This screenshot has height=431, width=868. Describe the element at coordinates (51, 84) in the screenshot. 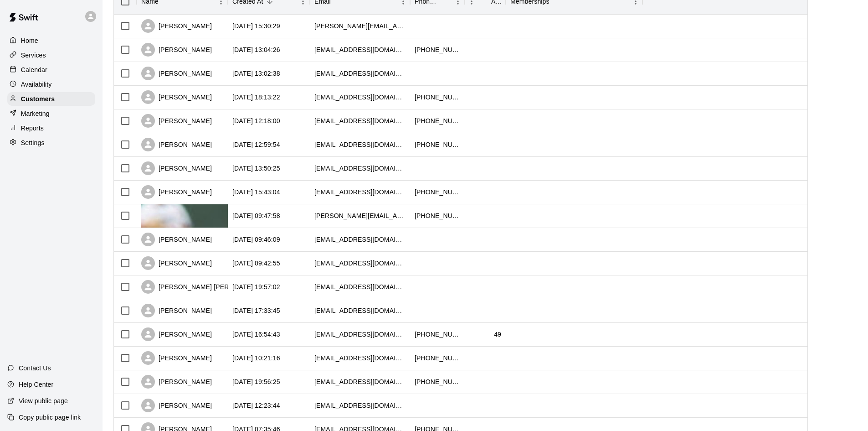

I see `div: Availability` at that location.